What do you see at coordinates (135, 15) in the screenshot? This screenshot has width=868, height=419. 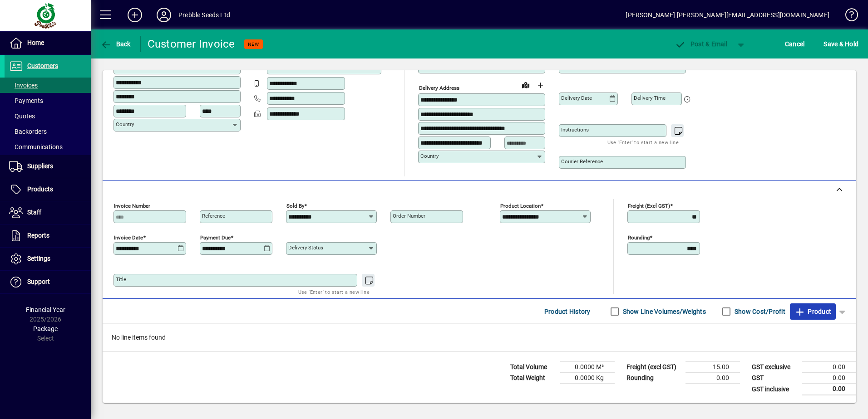 I see `button: Add` at bounding box center [135, 15].